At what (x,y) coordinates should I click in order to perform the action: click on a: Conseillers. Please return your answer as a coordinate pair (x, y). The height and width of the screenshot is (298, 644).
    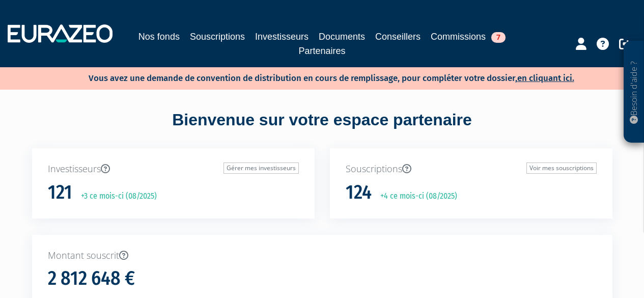
    Looking at the image, I should click on (398, 37).